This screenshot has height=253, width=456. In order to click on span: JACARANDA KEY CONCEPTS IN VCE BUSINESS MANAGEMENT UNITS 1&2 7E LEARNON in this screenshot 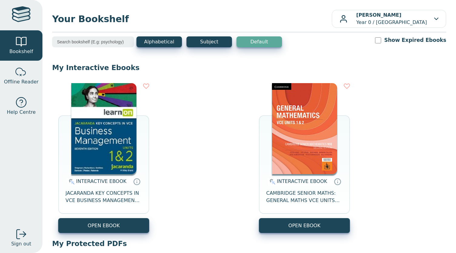, I will do `click(104, 197)`.